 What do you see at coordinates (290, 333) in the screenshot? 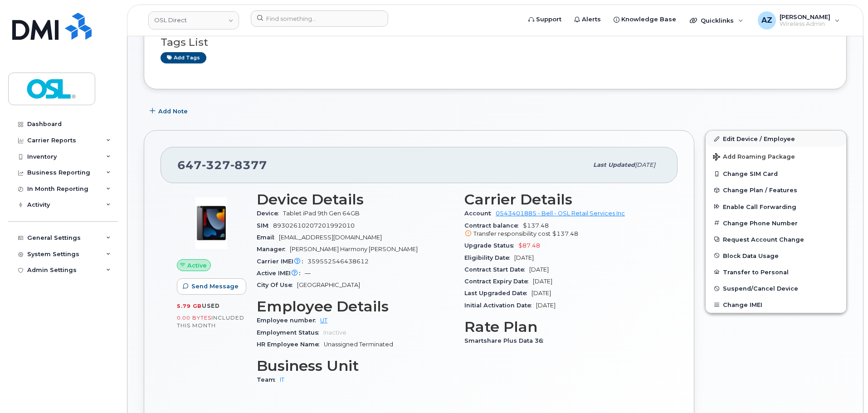
I see `span: Employment Status` at bounding box center [290, 333].